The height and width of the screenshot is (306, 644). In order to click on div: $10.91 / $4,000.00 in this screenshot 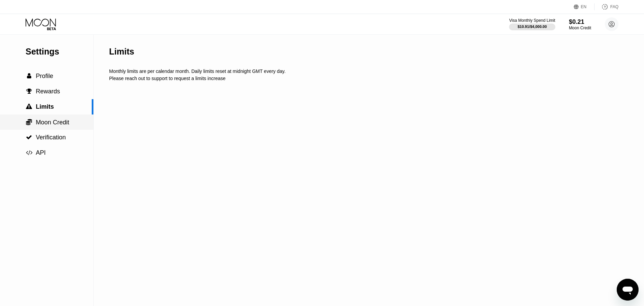, I will do `click(532, 27)`.